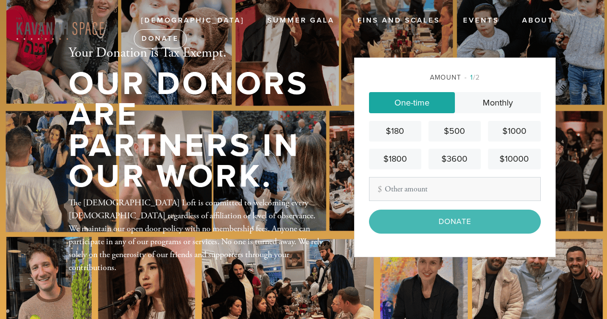  What do you see at coordinates (395, 159) in the screenshot?
I see `a: $1800` at bounding box center [395, 159].